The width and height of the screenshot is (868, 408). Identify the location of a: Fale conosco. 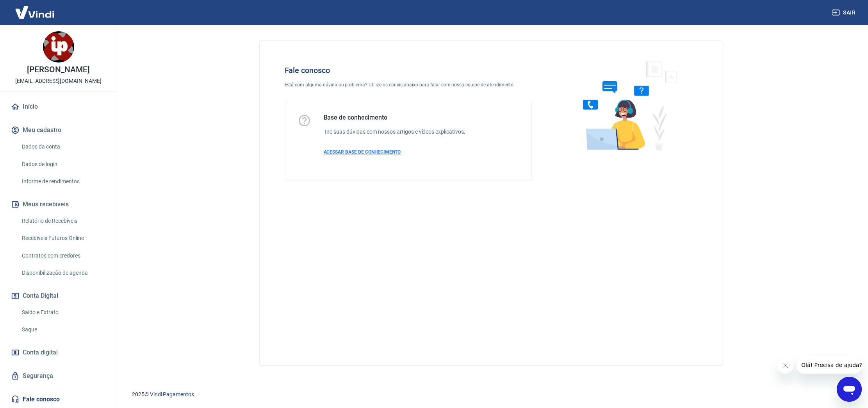
(58, 399).